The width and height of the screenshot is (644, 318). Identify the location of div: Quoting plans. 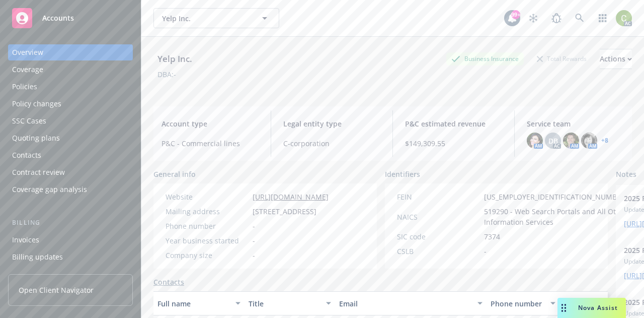
(36, 138).